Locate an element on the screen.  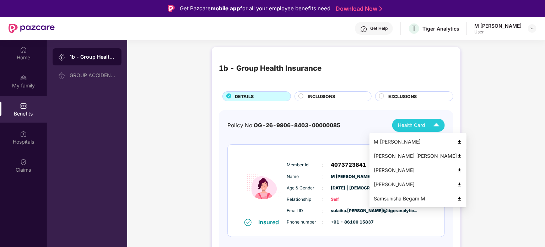
img: svg+xml;base64,PHN2ZyBpZD0iSGVscC0zMngzMiIgeG1sbnM9Imh0dHA6Ly93d3cudzMub3JnLzIwMDAvc3ZnIiB3aWR0aD... is located at coordinates (364, 29).